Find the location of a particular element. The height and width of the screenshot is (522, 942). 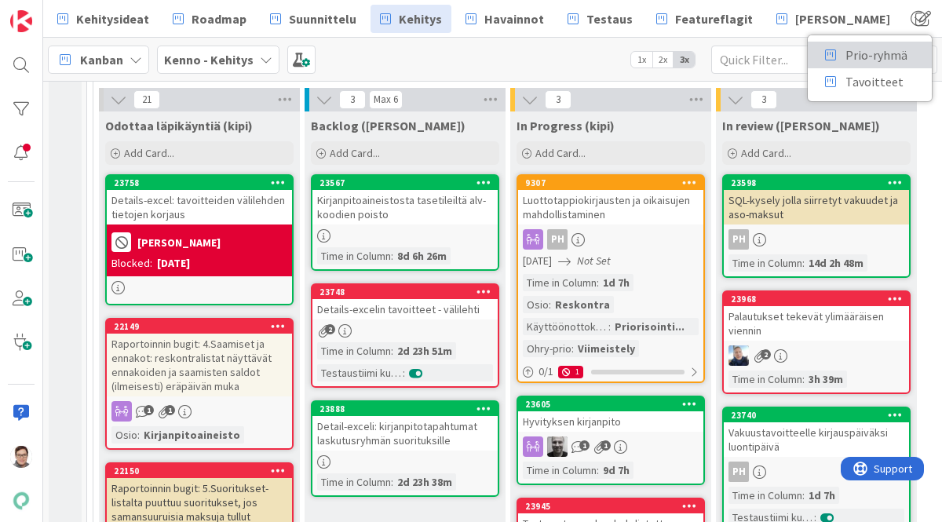

div: 8d 6h 26m is located at coordinates (422, 256).